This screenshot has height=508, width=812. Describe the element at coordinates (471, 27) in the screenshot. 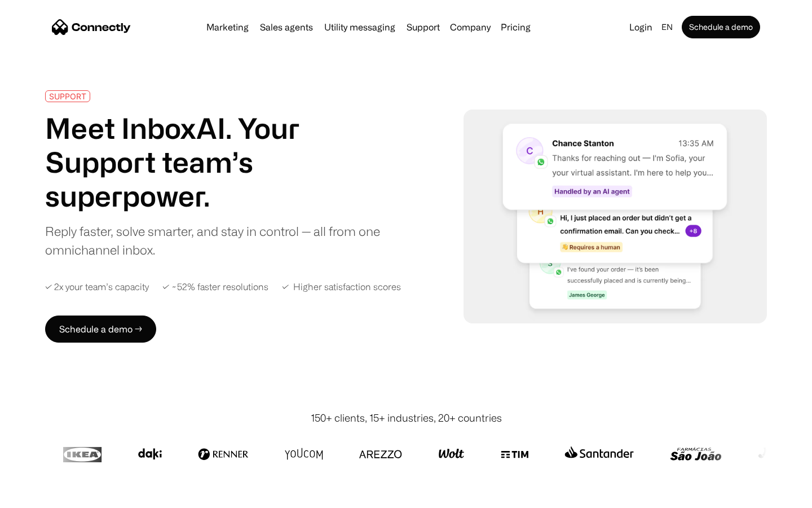

I see `div: Company` at that location.